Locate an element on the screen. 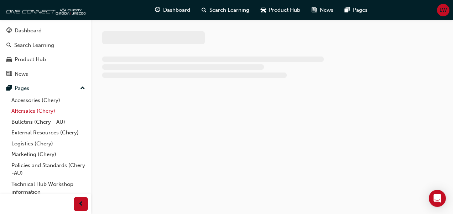 The image size is (453, 214). a: Bulletins (Chery - AU) is located at coordinates (48, 122).